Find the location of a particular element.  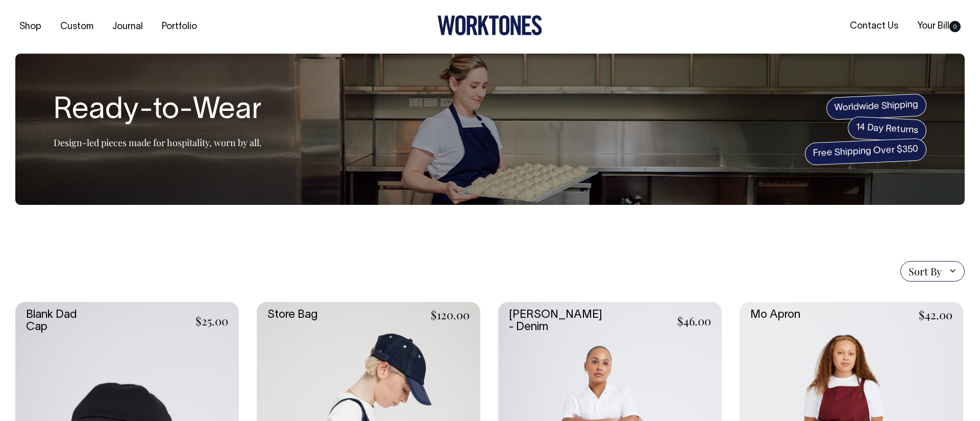

span: Free Shipping Over $350 is located at coordinates (866, 152).